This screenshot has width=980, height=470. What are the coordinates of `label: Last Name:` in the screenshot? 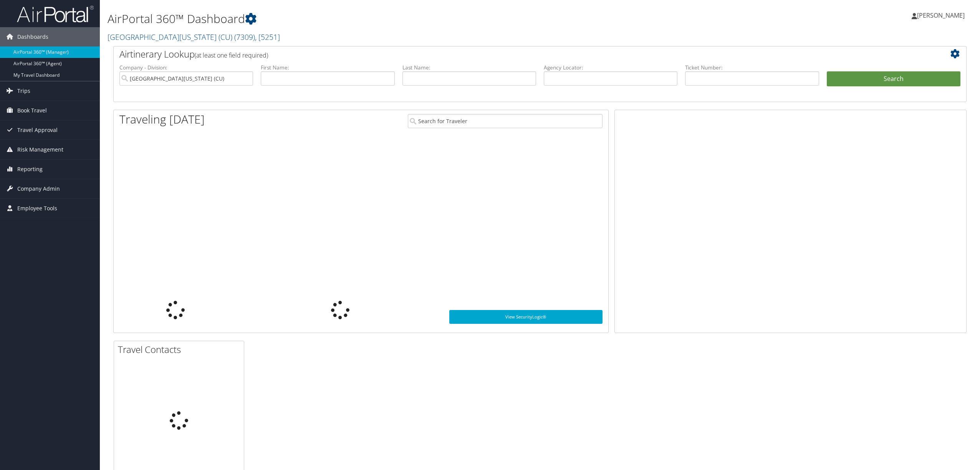 It's located at (469, 68).